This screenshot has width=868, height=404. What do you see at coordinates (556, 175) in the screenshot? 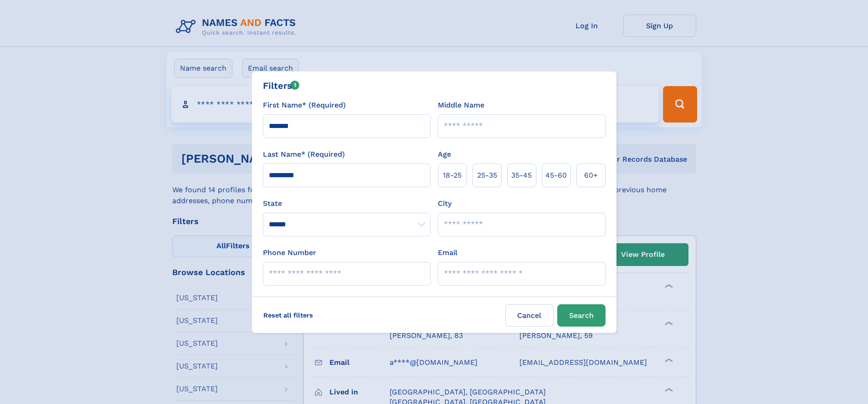
I see `span: 45‑60` at bounding box center [556, 175].